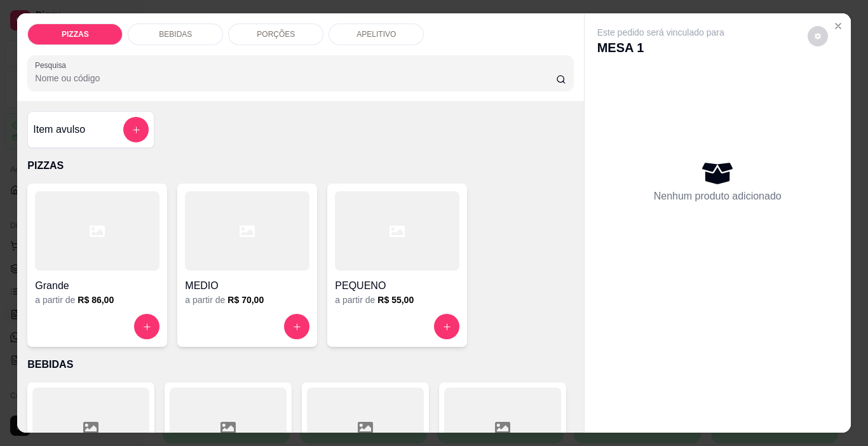 This screenshot has width=868, height=446. Describe the element at coordinates (136, 129) in the screenshot. I see `button: add-separate-item` at that location.